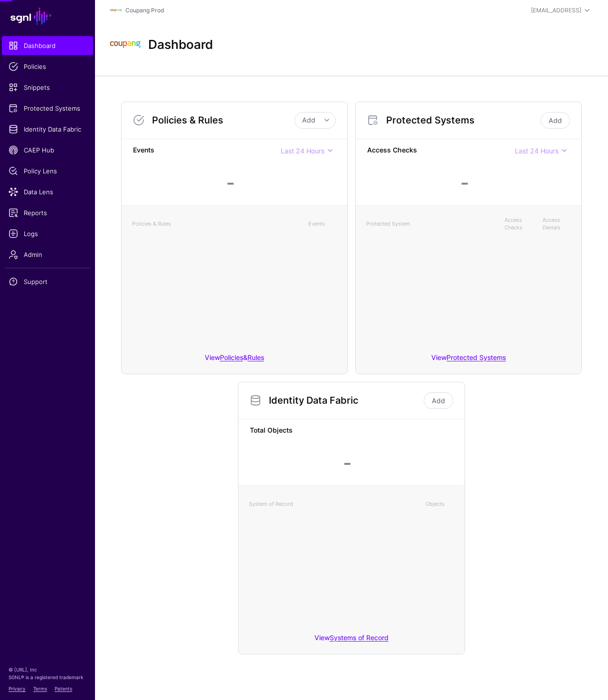 The width and height of the screenshot is (608, 700). What do you see at coordinates (48, 108) in the screenshot?
I see `a: Protected Systems` at bounding box center [48, 108].